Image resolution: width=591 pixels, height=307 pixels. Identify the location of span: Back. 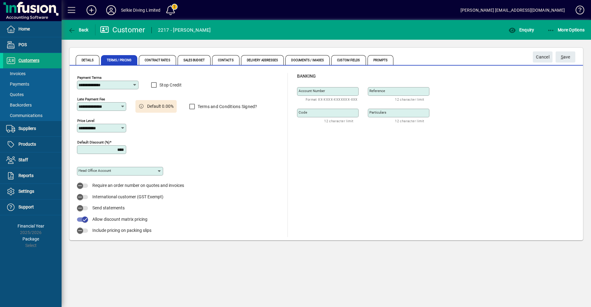
(78, 30).